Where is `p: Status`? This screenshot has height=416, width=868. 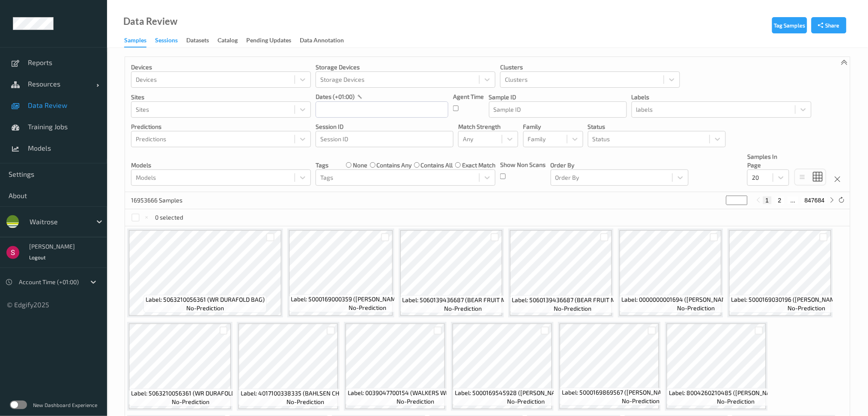
p: Status is located at coordinates (657, 127).